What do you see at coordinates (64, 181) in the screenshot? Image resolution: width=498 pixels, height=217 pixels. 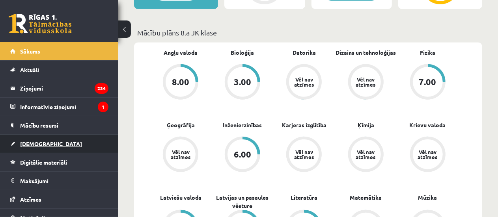 I see `legend: Maksājumi` at bounding box center [64, 181].